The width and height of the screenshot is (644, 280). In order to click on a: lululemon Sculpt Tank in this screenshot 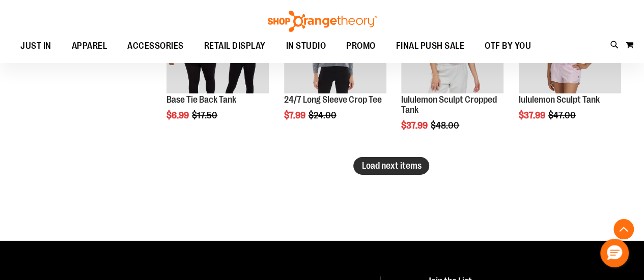, I will do `click(559, 99)`.